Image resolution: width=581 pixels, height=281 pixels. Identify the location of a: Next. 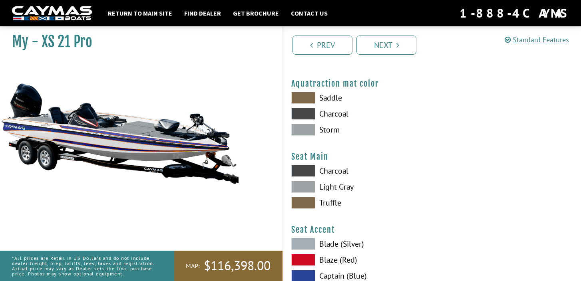
(387, 45).